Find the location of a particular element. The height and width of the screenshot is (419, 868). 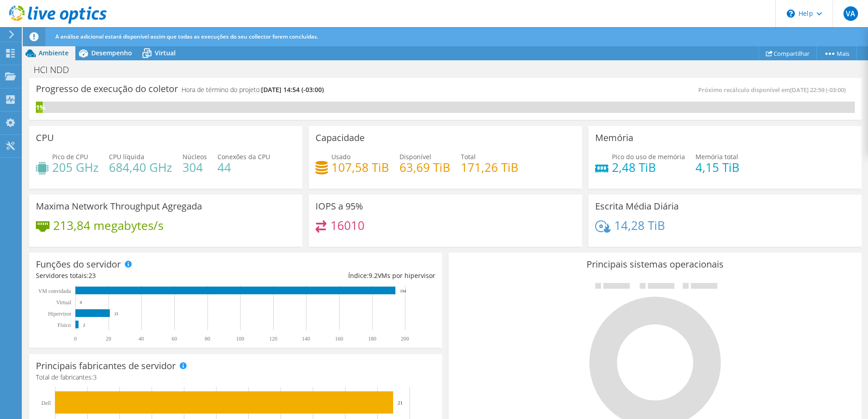

h4: 14,28 TiB is located at coordinates (639, 225).